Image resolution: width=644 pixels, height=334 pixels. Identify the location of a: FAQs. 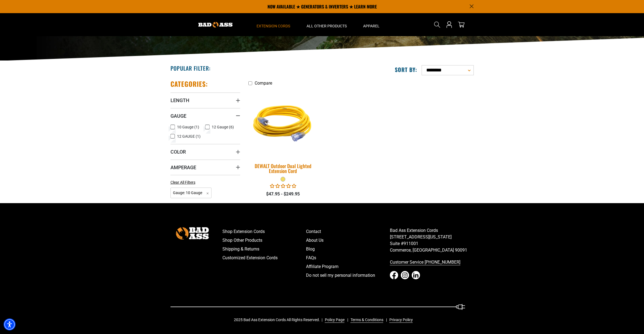
(348, 258).